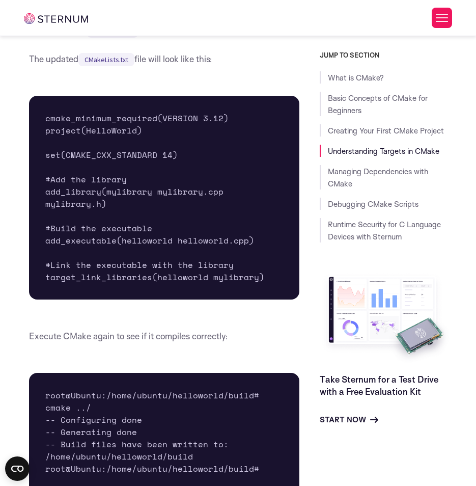 The image size is (476, 486). What do you see at coordinates (383, 151) in the screenshot?
I see `a: Understanding Targets in CMake` at bounding box center [383, 151].